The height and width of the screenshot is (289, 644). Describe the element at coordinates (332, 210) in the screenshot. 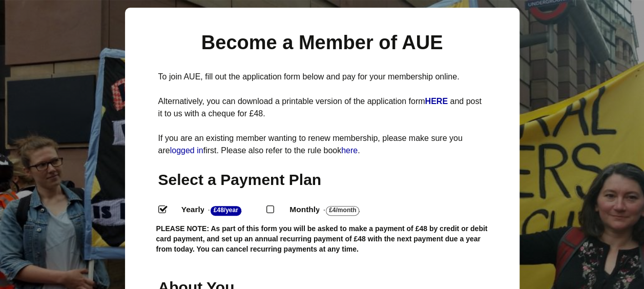

I see `label: Monthly - .` at that location.